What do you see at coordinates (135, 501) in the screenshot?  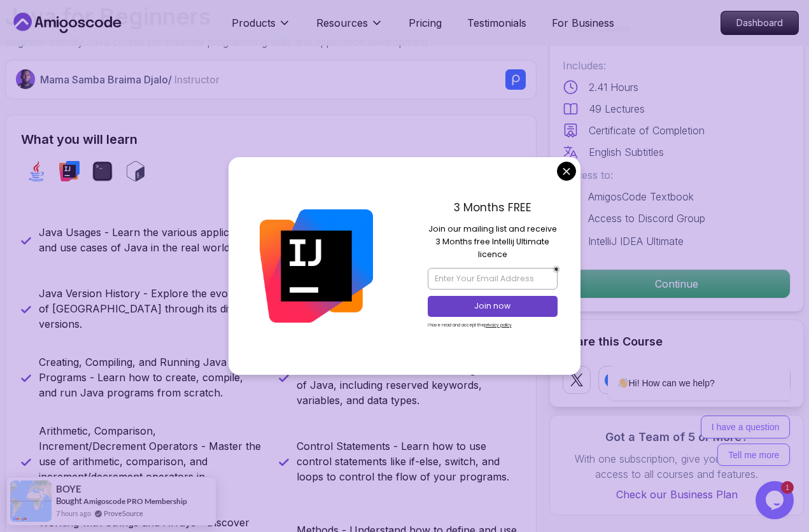 I see `a: Amigoscode PRO Membership` at bounding box center [135, 501].